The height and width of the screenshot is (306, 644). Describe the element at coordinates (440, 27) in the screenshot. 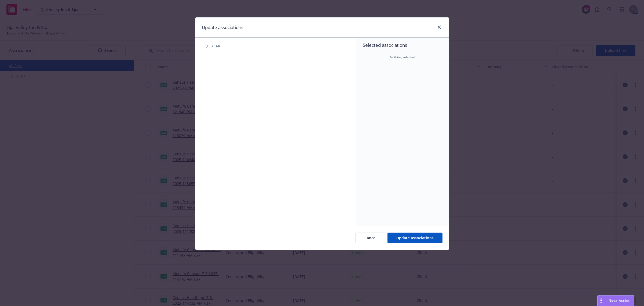

I see `a: close` at that location.